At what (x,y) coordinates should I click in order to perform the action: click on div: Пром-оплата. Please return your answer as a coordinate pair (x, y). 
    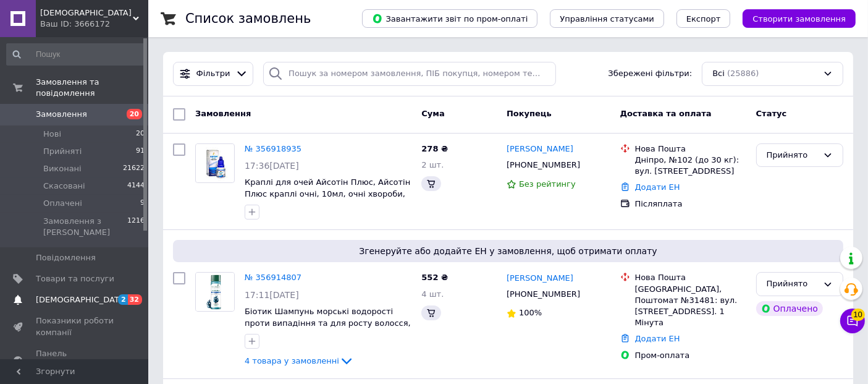
    Looking at the image, I should click on (691, 356).